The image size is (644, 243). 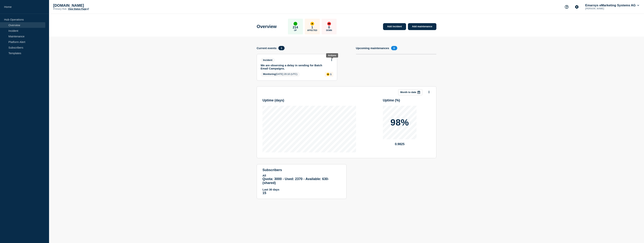 What do you see at coordinates (294, 67) in the screenshot?
I see `a: We are observing a delay in sending for Batch Email Campaigns.` at bounding box center [294, 67].